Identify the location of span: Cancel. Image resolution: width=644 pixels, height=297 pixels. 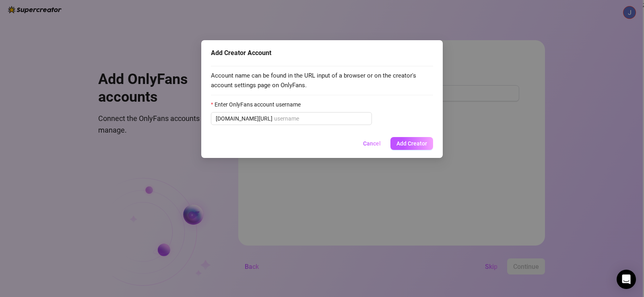
(372, 143).